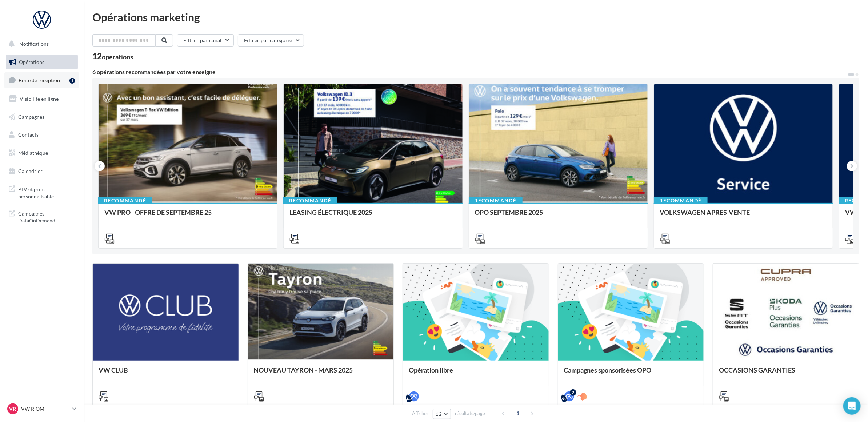 The width and height of the screenshot is (868, 422). Describe the element at coordinates (39, 99) in the screenshot. I see `span: Visibilité en ligne` at that location.